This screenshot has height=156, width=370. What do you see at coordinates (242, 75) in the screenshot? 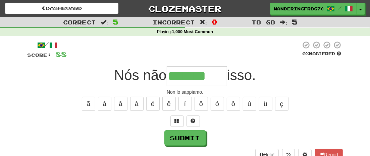
I see `span: isso.` at bounding box center [242, 75].